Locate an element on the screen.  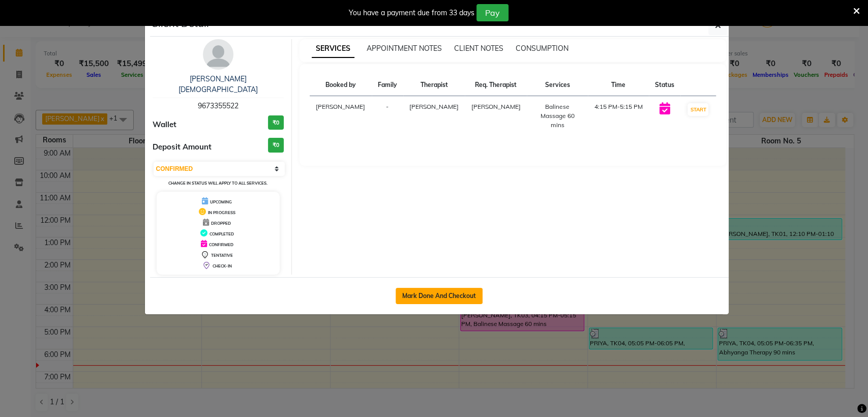
th: Time is located at coordinates (618, 85).